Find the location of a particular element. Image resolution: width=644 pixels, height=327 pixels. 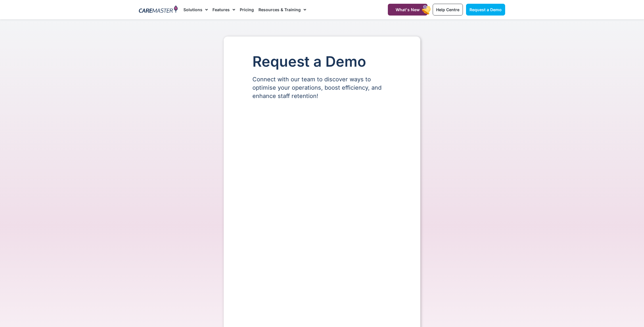

a: What's New is located at coordinates (407, 10).